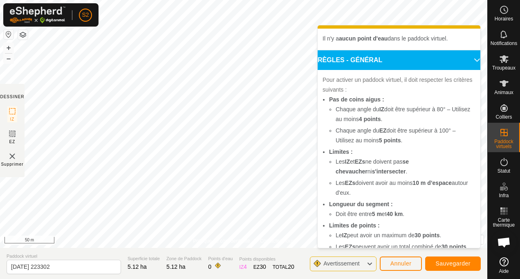 Image resolution: width=520 pixels, height=279 pixels. I want to click on p-accordion-header: RÈGLES - GÉNÉRAL, so click(399, 60).